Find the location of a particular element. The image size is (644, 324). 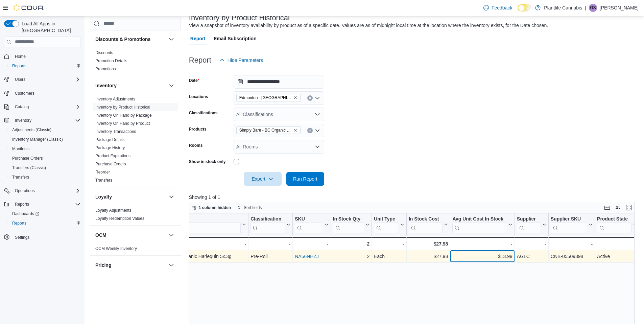

span: Inventory Transactions is located at coordinates (115, 132).